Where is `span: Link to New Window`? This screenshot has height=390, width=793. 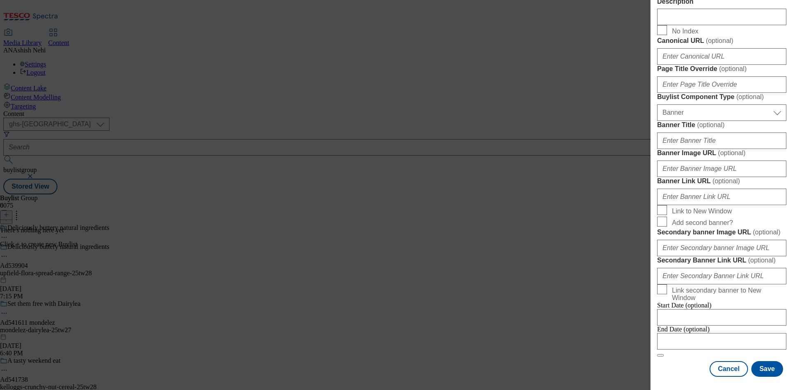 span: Link to New Window is located at coordinates (702, 211).